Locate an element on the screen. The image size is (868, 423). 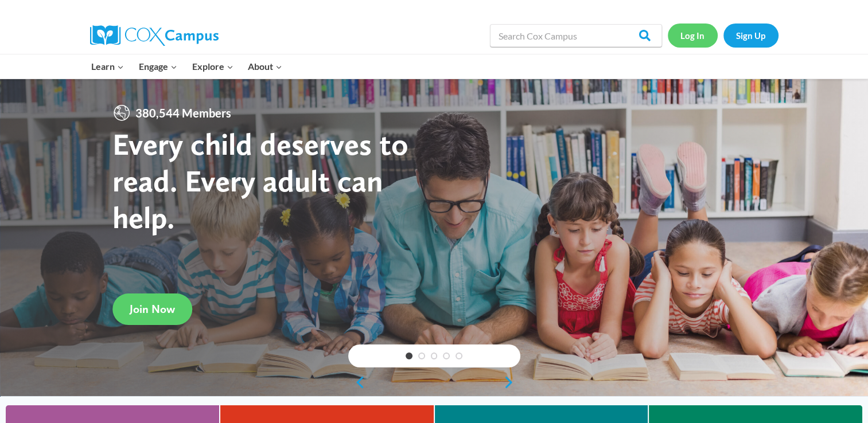
button: Child menu of About is located at coordinates (265, 67).